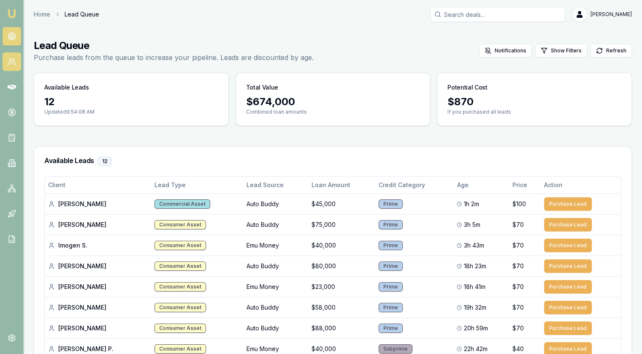  What do you see at coordinates (341, 266) in the screenshot?
I see `td: $80,000` at bounding box center [341, 266].